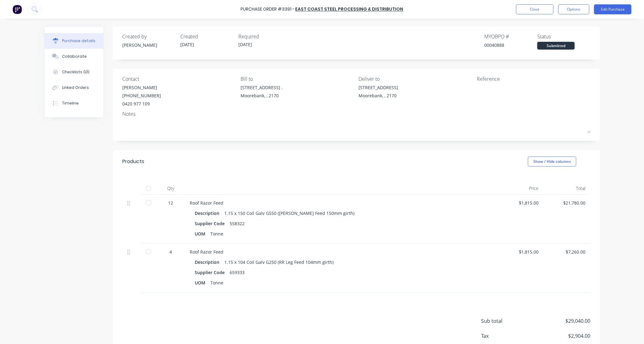  I want to click on div: Status, so click(564, 37).